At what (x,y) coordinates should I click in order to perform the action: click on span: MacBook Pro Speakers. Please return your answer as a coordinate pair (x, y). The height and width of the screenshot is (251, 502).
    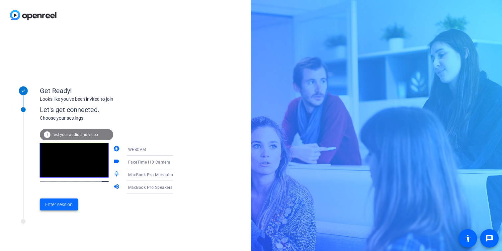
    Looking at the image, I should click on (150, 187).